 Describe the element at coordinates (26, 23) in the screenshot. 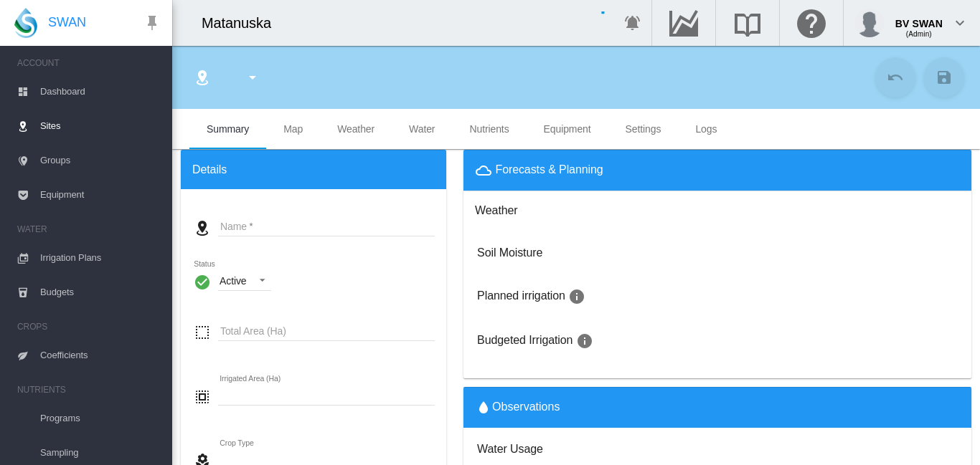

I see `img: SWAN-Landscape-Logo-Colour-drop.png` at that location.